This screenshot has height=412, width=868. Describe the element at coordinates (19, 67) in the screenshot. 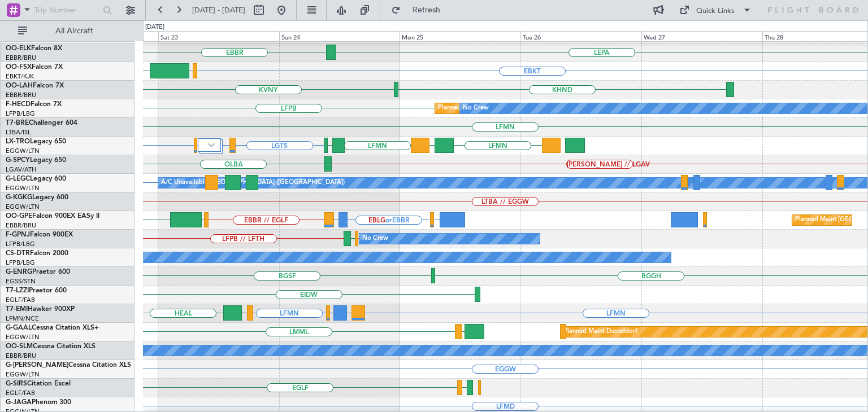

I see `span: OO-FSX` at that location.